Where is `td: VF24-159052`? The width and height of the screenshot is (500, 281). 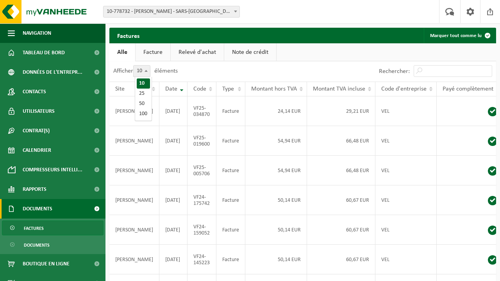 td: VF24-159052 is located at coordinates (202, 230).